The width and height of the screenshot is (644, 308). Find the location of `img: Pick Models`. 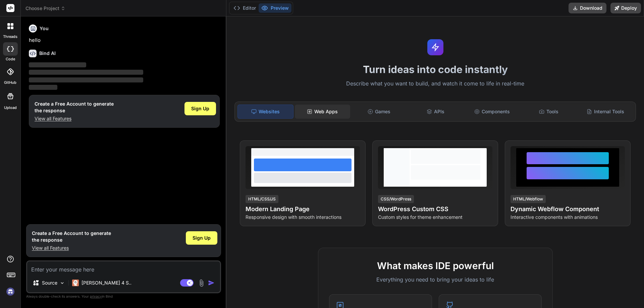

img: Pick Models is located at coordinates (62, 283).